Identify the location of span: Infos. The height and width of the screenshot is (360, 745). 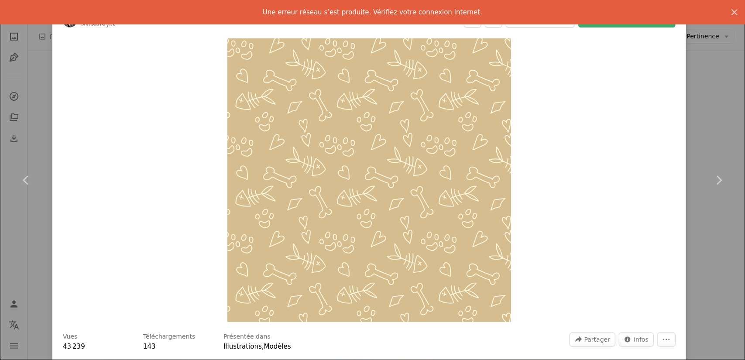
(641, 340).